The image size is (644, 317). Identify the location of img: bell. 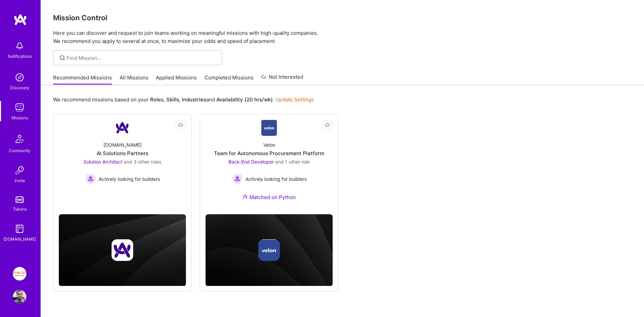
(20, 46).